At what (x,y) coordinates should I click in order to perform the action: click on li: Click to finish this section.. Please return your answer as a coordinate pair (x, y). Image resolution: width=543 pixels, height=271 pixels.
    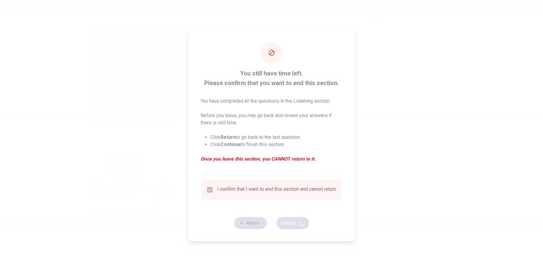
    Looking at the image, I should click on (276, 145).